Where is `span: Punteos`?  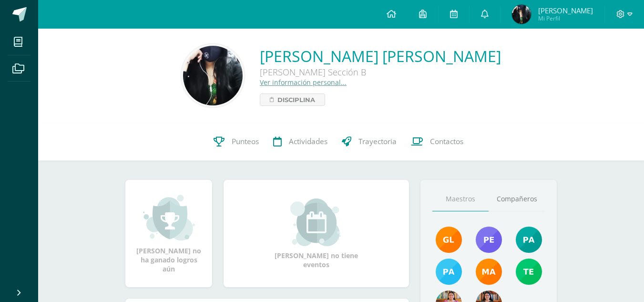
span: Punteos is located at coordinates (245, 141).